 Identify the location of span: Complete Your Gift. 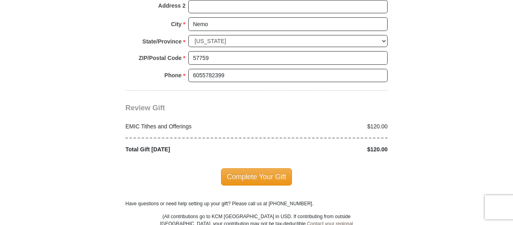
(256, 177).